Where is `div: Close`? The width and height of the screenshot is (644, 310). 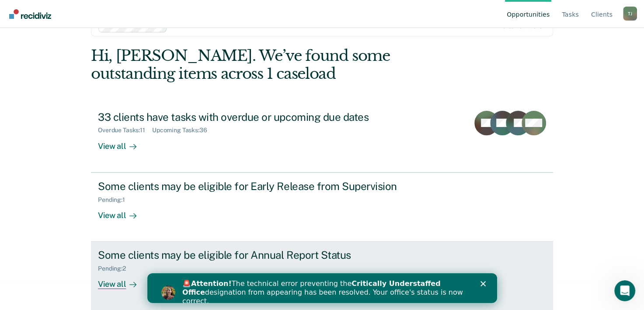
div: Close is located at coordinates (337, 10).